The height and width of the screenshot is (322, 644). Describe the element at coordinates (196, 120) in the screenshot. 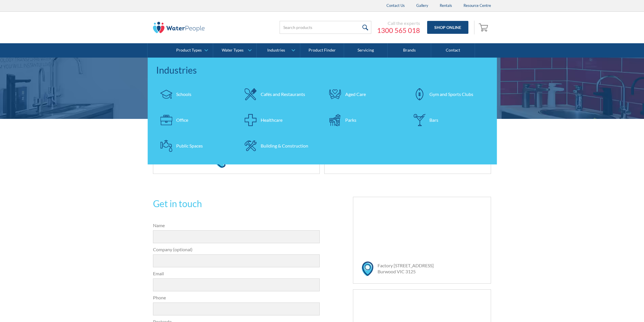

I see `a: Office` at that location.